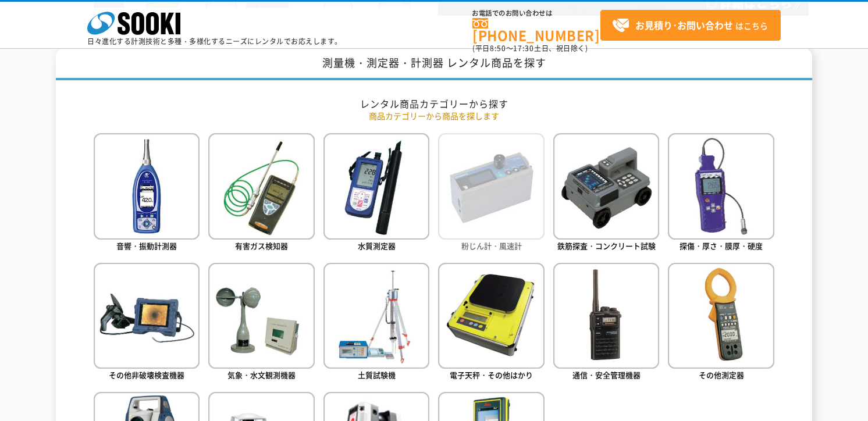 Image resolution: width=868 pixels, height=421 pixels. What do you see at coordinates (606, 374) in the screenshot?
I see `span: 通信・安全管理機器` at bounding box center [606, 374].